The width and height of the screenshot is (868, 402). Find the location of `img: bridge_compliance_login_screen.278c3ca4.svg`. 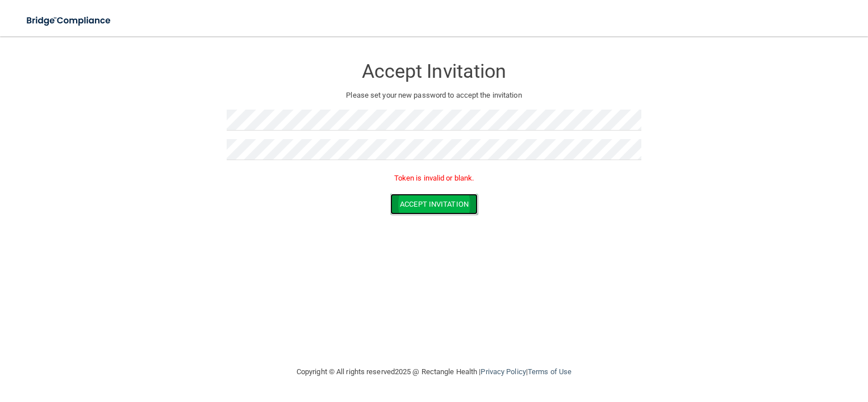

img: bridge_compliance_login_screen.278c3ca4.svg is located at coordinates (70, 21).